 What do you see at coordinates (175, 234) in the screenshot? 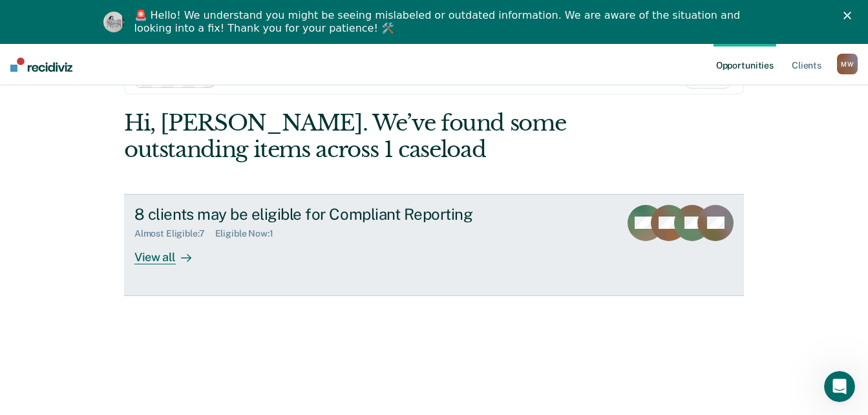
I see `div: Almost Eligible : 7` at bounding box center [175, 234].